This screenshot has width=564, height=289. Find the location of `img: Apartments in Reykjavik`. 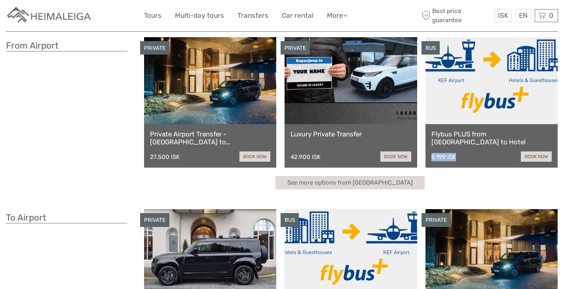

img: Apartments in Reykjavik is located at coordinates (49, 15).